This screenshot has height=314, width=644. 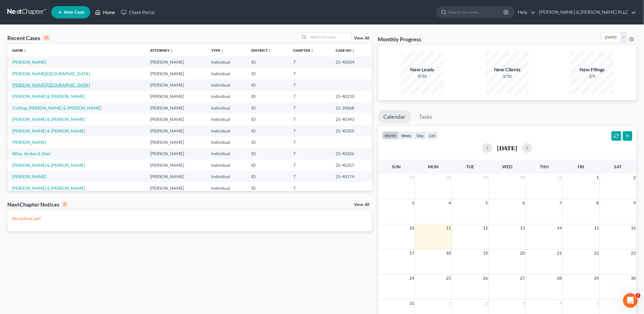 I want to click on span: Fri, so click(x=581, y=166).